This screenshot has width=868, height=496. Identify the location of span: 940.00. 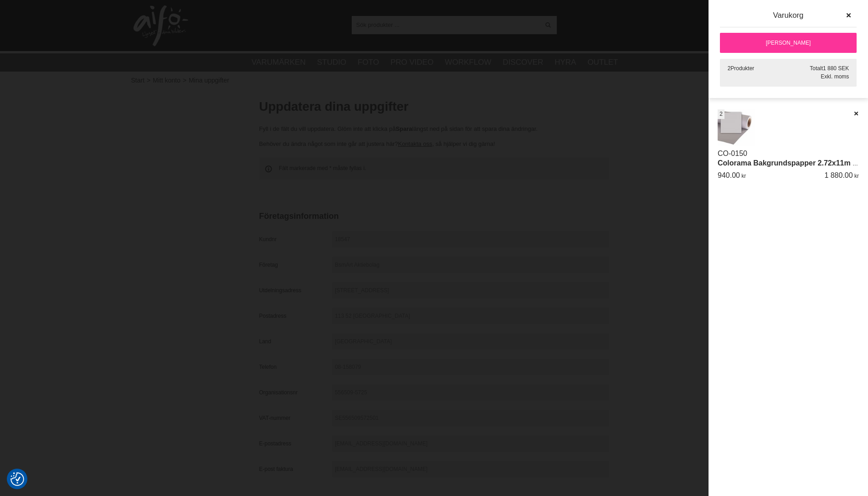
(729, 175).